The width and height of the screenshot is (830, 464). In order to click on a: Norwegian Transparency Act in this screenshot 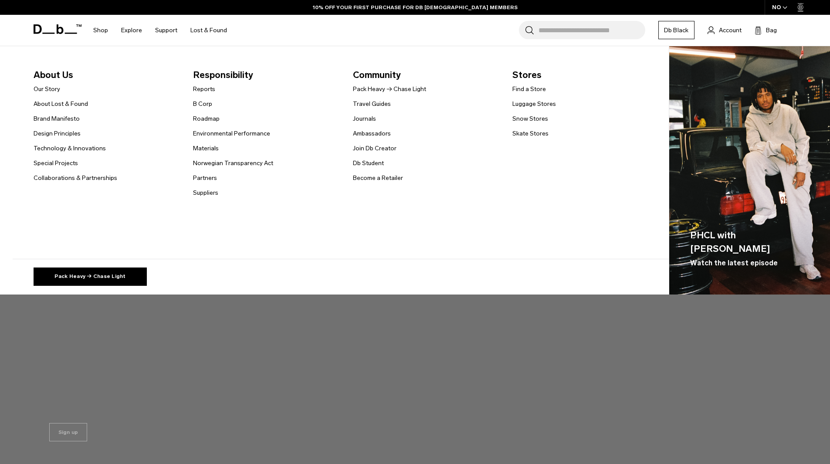, I will do `click(233, 163)`.